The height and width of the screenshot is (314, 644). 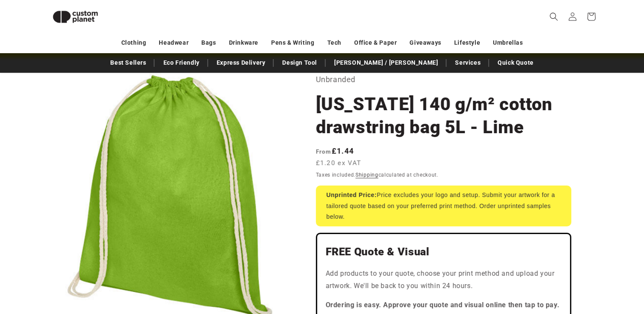 What do you see at coordinates (467, 43) in the screenshot?
I see `a: Lifestyle` at bounding box center [467, 43].